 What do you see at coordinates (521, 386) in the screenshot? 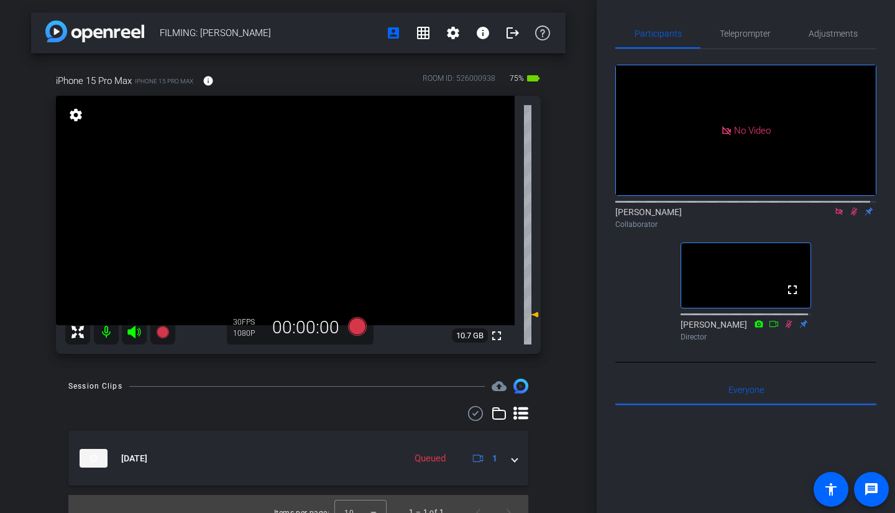
I see `img: Session clips` at bounding box center [521, 386].